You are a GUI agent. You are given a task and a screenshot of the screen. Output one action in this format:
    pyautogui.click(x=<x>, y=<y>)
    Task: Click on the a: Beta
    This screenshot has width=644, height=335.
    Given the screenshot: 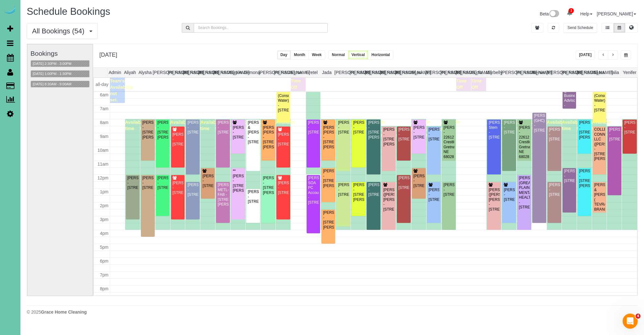 What is the action you would take?
    pyautogui.click(x=549, y=14)
    